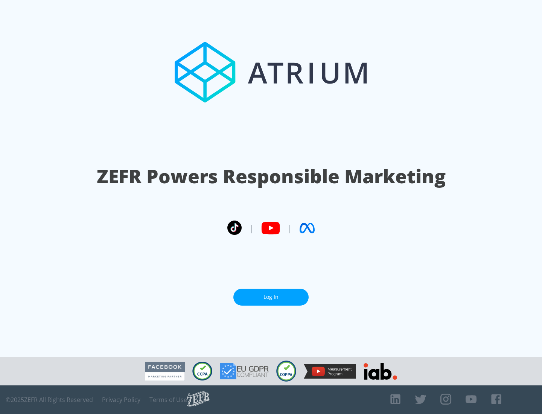  I want to click on img: IAB, so click(380, 371).